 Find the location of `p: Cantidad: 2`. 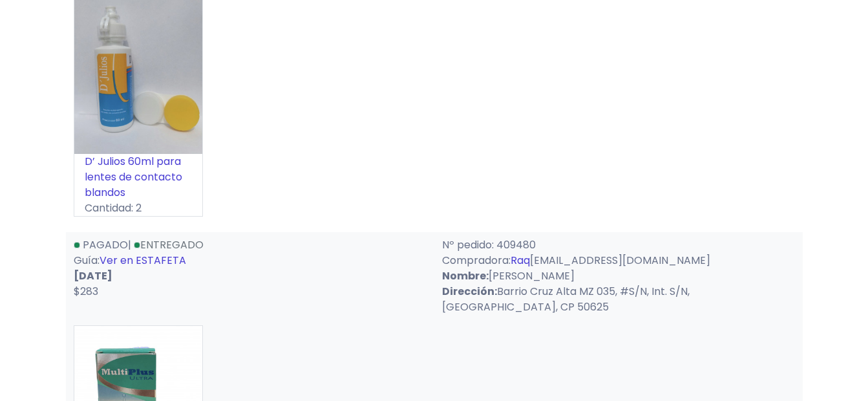

p: Cantidad: 2 is located at coordinates (138, 208).